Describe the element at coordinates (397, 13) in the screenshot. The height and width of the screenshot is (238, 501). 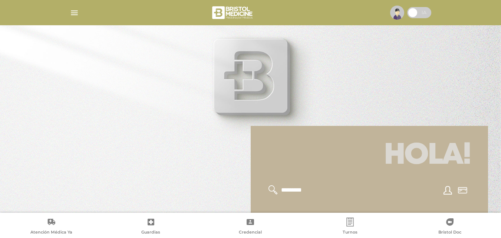
I see `img: profile-placeholder.svg` at that location.